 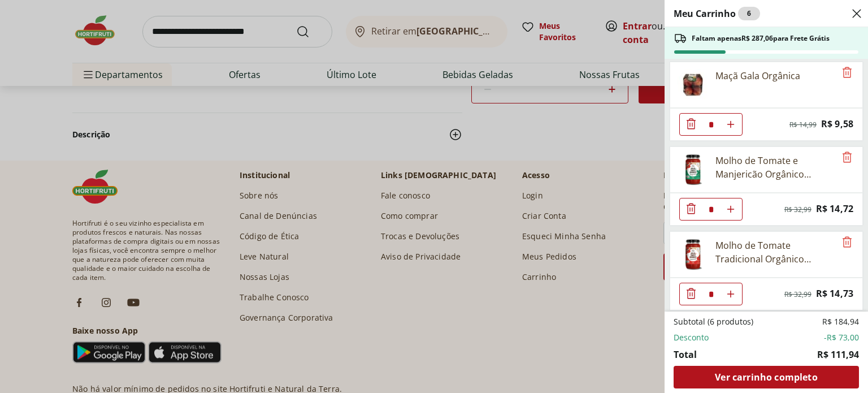 What do you see at coordinates (693, 254) in the screenshot?
I see `img: Molho de Tomate Tradicional Orgânico Natural da Terra 330g` at bounding box center [693, 254].